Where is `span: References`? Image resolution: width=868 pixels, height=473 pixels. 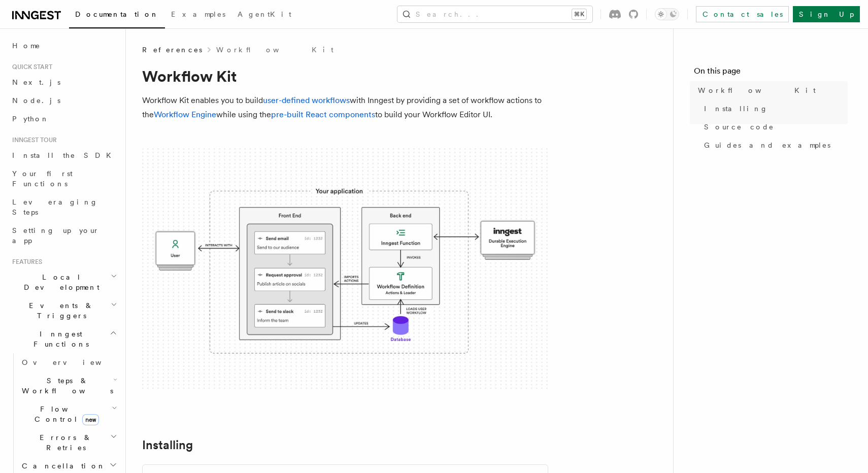 span: References is located at coordinates (172, 50).